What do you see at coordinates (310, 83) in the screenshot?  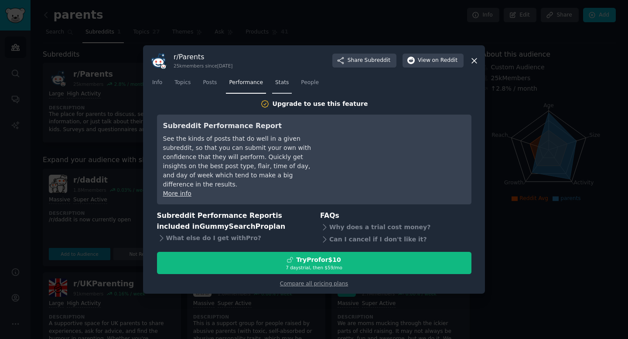 I see `span: People` at bounding box center [310, 83].